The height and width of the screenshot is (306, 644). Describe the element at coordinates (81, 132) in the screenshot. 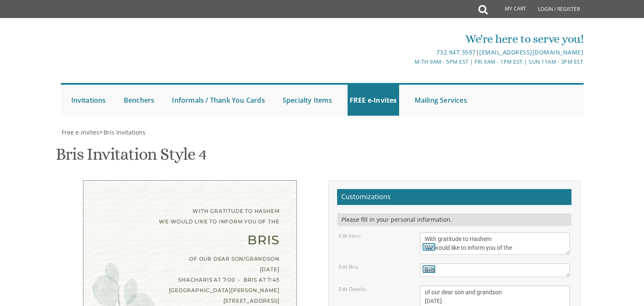

I see `span: Free e-Invites` at that location.